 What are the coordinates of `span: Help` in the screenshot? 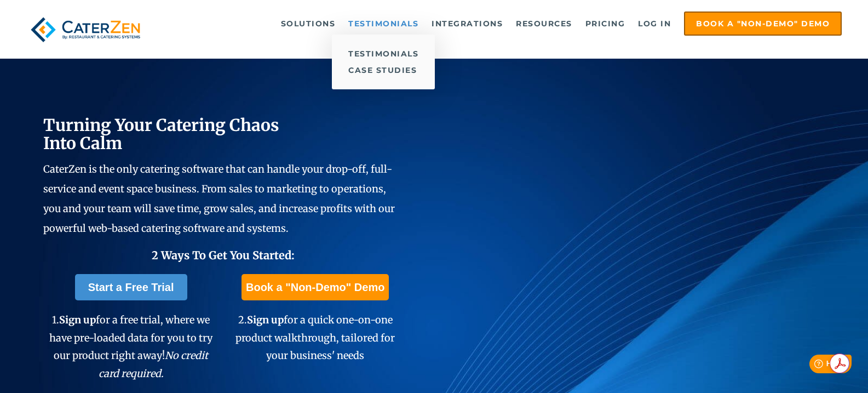 It's located at (64, 14).